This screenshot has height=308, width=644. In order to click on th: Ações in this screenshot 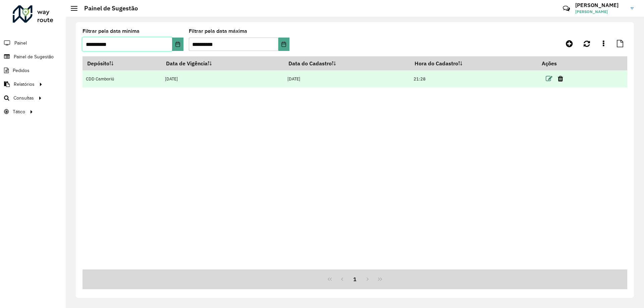, I will do `click(557, 64)`.